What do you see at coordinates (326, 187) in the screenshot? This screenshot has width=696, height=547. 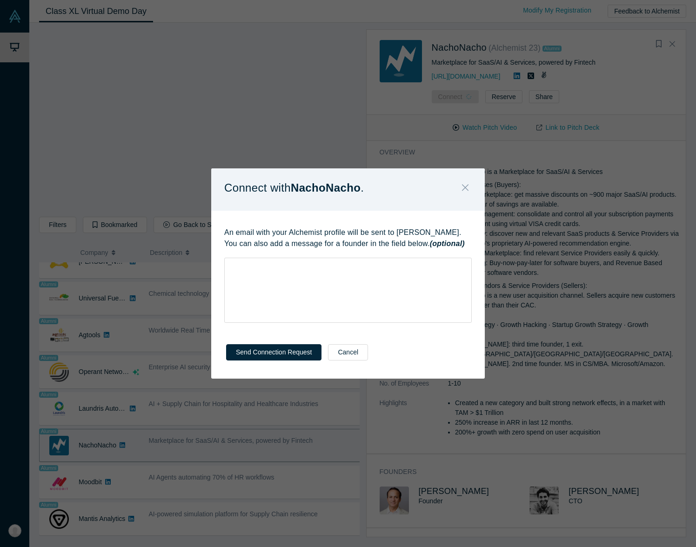 I see `strong: NachoNacho` at bounding box center [326, 187].